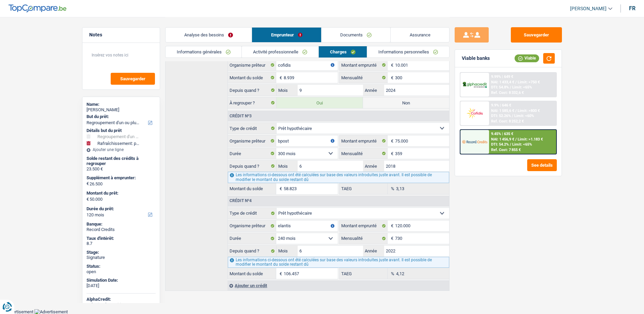 This screenshot has width=644, height=314. Describe the element at coordinates (240, 201) in the screenshot. I see `div: Crédit nº4` at that location.